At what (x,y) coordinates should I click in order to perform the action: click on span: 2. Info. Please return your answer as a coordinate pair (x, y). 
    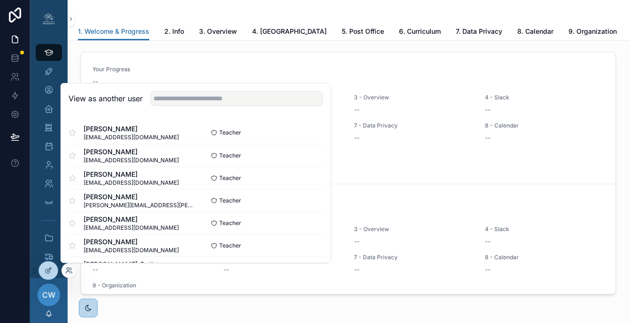
    Looking at the image, I should click on (174, 31).